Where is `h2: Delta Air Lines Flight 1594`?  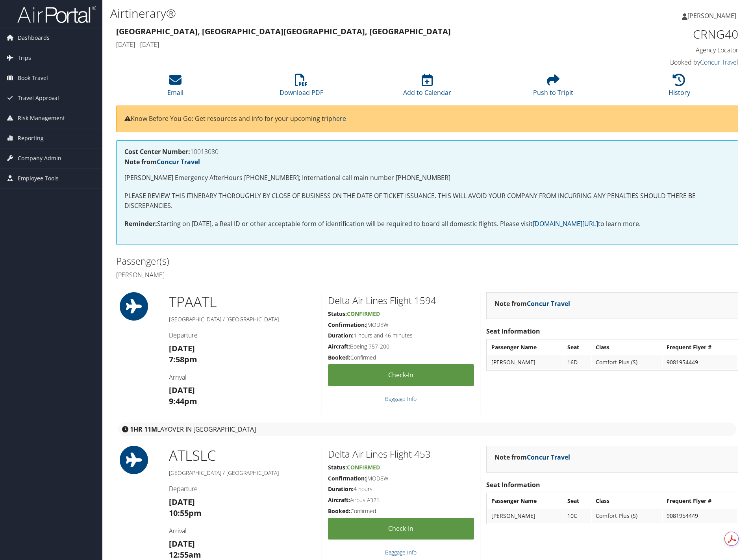
h2: Delta Air Lines Flight 1594 is located at coordinates (401, 301).